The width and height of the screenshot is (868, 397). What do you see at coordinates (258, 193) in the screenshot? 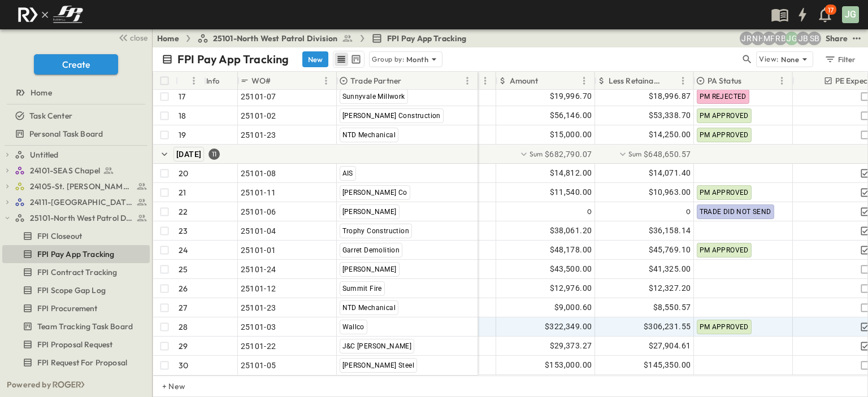
I see `span: 25101-11` at bounding box center [258, 193].